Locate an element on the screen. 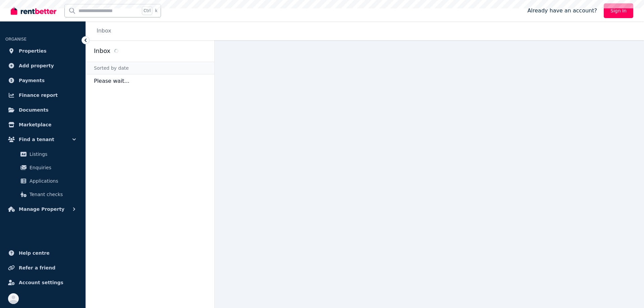  span: Already have an account? is located at coordinates (562, 11).